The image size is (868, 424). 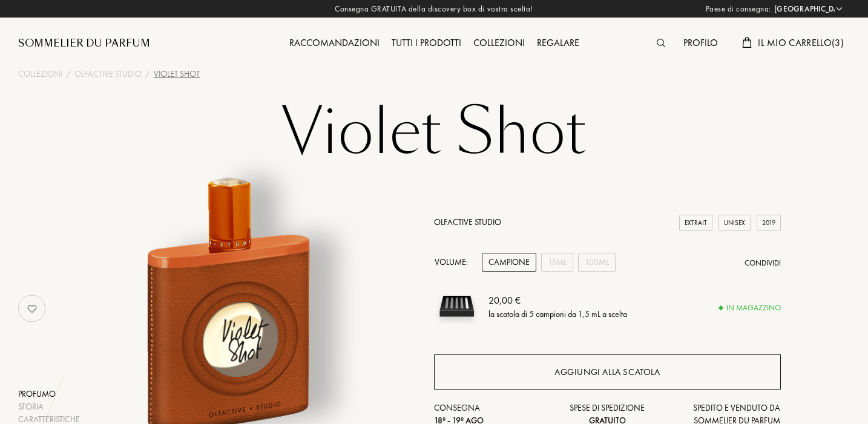 I want to click on a: Raccomandazioni, so click(x=334, y=42).